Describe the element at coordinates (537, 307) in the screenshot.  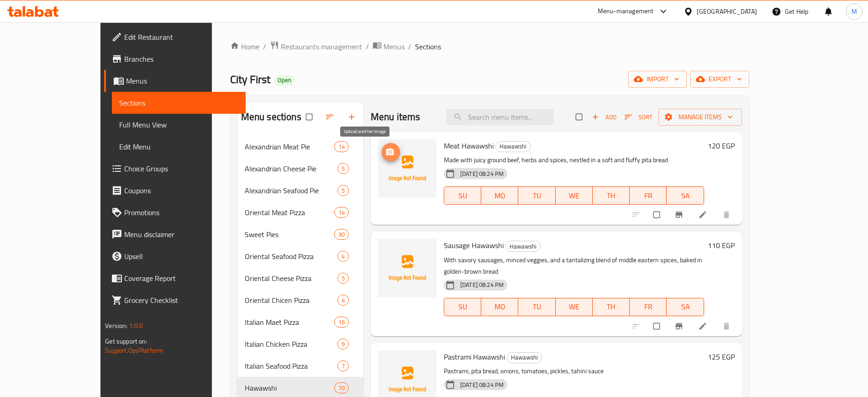
I see `button: TU` at that location.